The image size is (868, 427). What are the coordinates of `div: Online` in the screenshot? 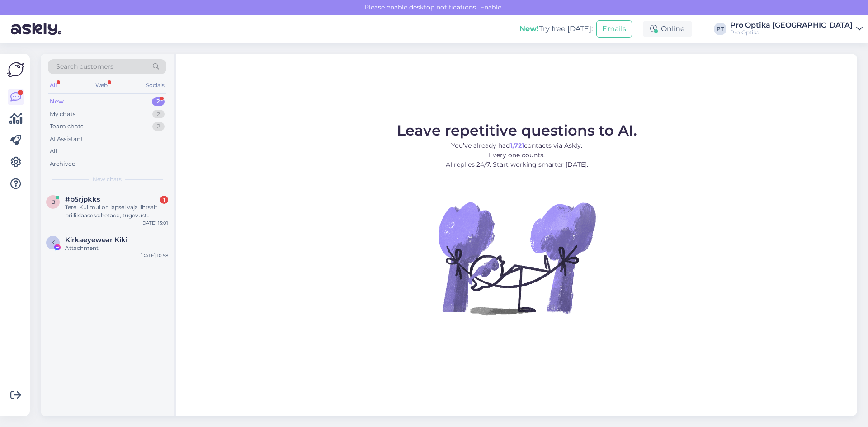 It's located at (667, 29).